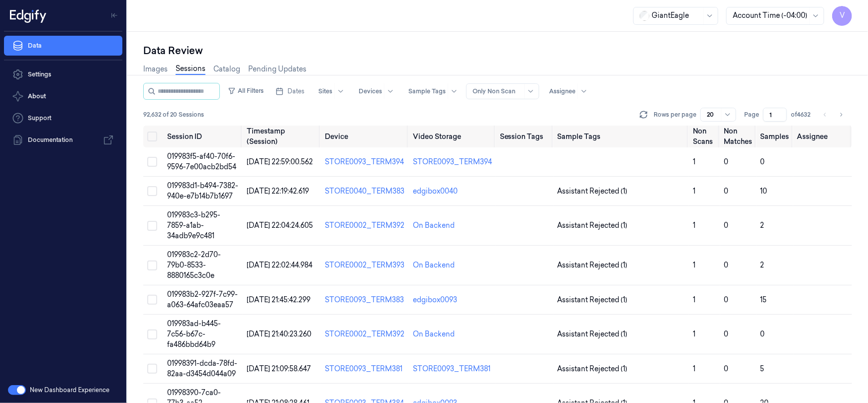 The width and height of the screenshot is (868, 403). Describe the element at coordinates (246, 91) in the screenshot. I see `button: All Filters` at that location.